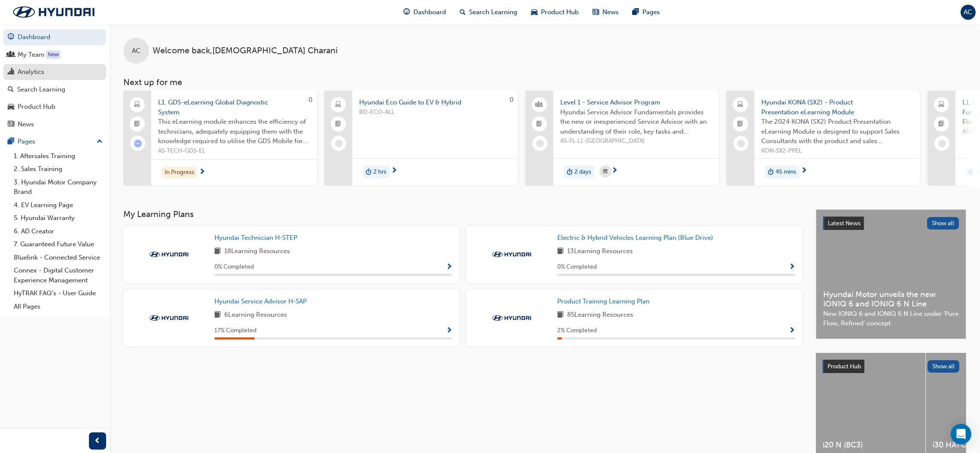 The image size is (980, 453). What do you see at coordinates (647, 12) in the screenshot?
I see `a: pages-iconPages` at bounding box center [647, 12].